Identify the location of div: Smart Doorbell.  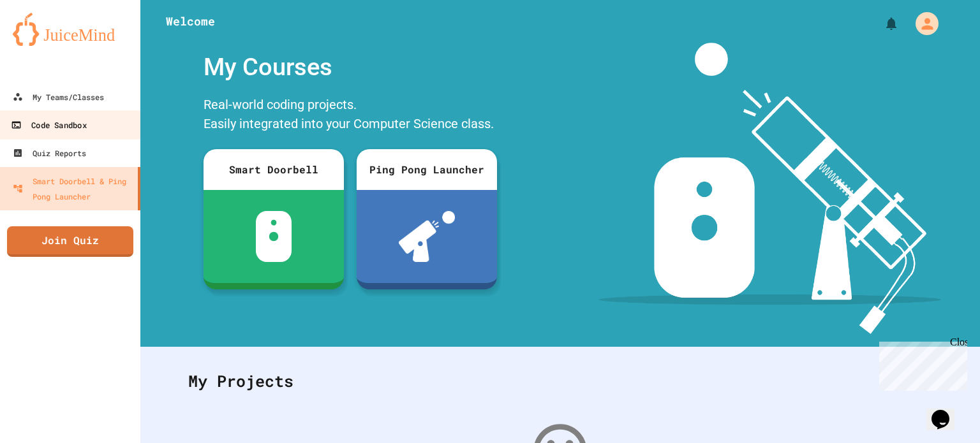
(274, 170).